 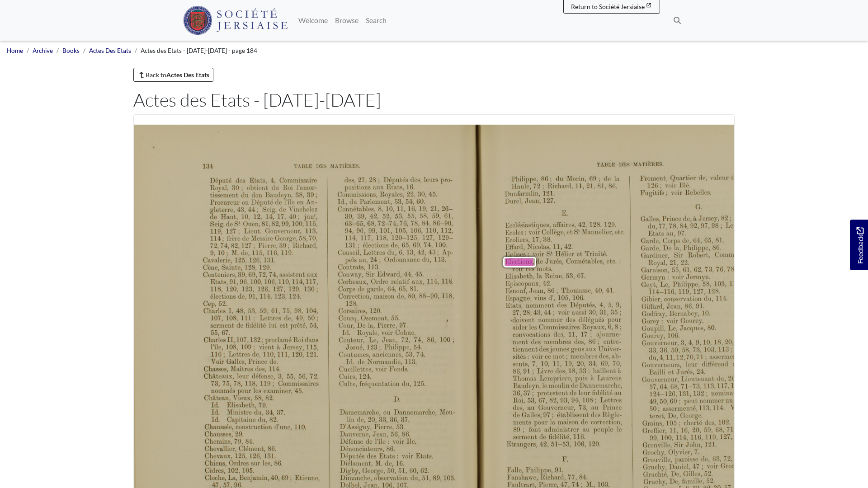 What do you see at coordinates (252, 231) in the screenshot?
I see `span: Lieut.` at bounding box center [252, 231].